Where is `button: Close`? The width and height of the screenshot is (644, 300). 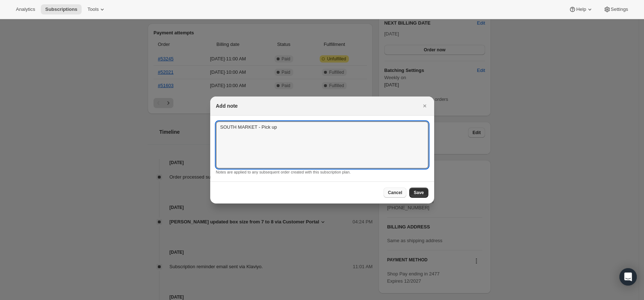
button: Close is located at coordinates (425, 106).